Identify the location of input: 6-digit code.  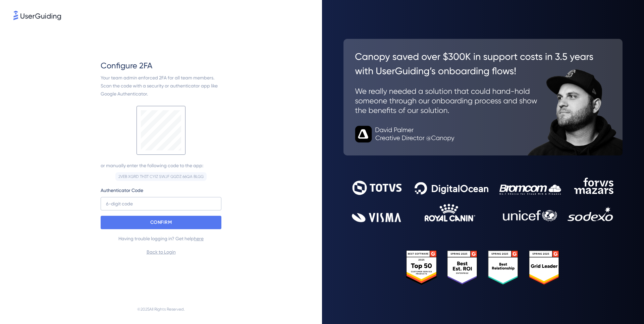
(161, 204).